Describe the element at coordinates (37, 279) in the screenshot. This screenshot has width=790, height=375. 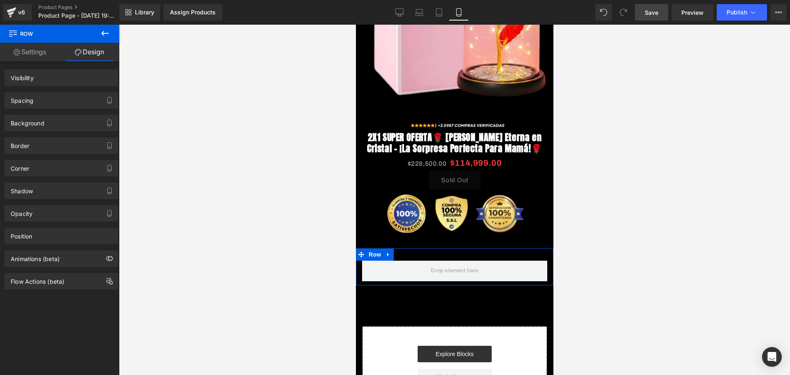
I see `div: Flow Actions (beta)` at that location.